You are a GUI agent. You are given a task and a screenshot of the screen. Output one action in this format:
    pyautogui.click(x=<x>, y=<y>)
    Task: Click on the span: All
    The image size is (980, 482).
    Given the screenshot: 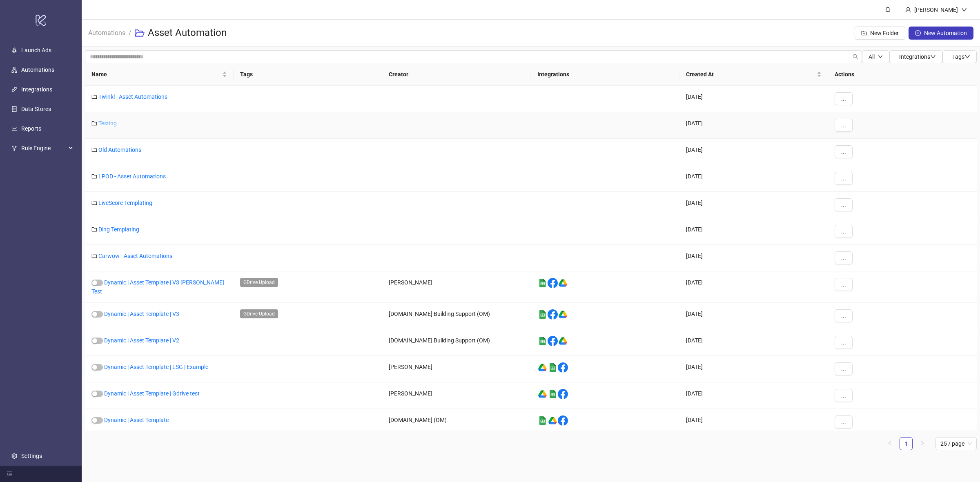 What is the action you would take?
    pyautogui.click(x=871, y=57)
    